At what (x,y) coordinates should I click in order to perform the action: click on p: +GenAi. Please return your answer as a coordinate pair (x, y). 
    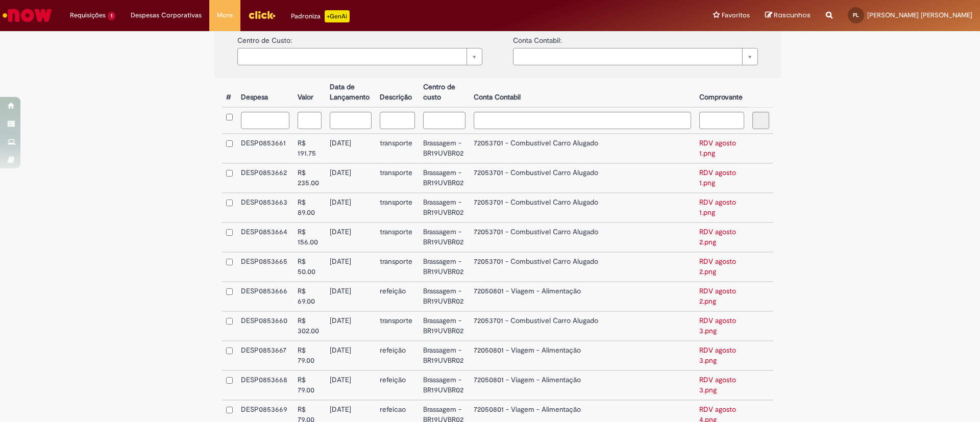
    Looking at the image, I should click on (337, 16).